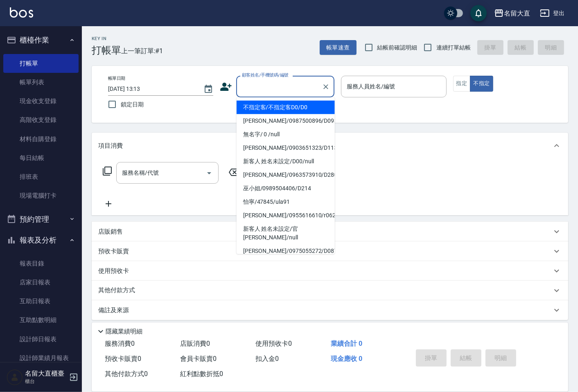  I want to click on a: 打帳單, so click(41, 63).